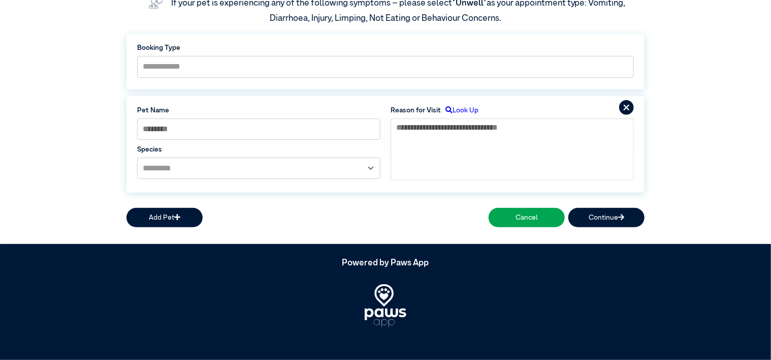 The image size is (771, 360). What do you see at coordinates (607, 217) in the screenshot?
I see `button: Continue` at bounding box center [607, 217].